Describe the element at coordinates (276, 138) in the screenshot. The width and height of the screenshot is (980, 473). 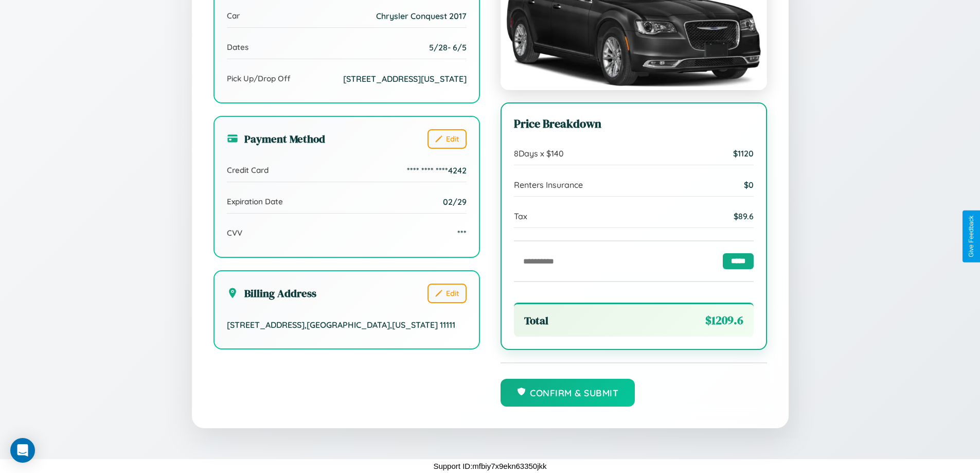
I see `h3: Payment Method` at that location.